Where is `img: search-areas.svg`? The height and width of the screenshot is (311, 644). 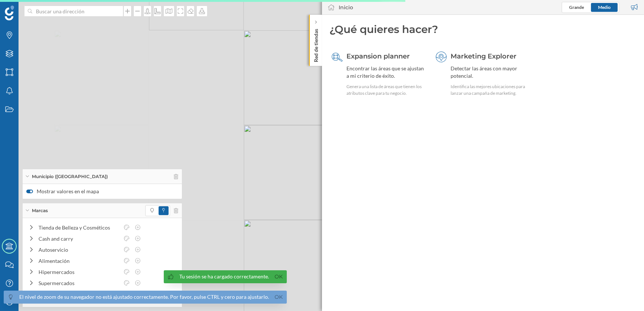 img: search-areas.svg is located at coordinates (337, 57).